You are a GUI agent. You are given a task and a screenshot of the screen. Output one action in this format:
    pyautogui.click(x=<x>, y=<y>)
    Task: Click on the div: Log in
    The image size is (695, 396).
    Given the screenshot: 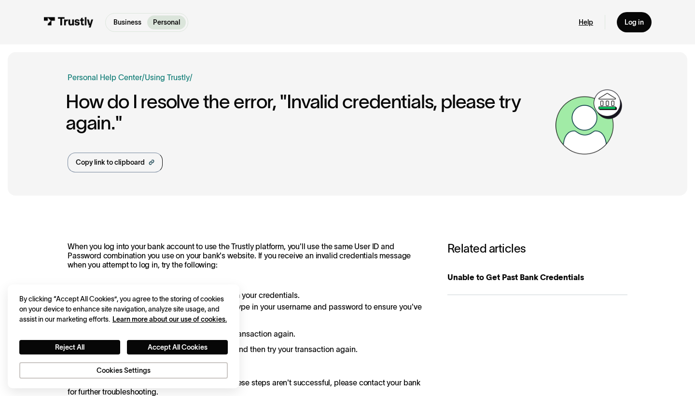 What is the action you would take?
    pyautogui.click(x=634, y=22)
    